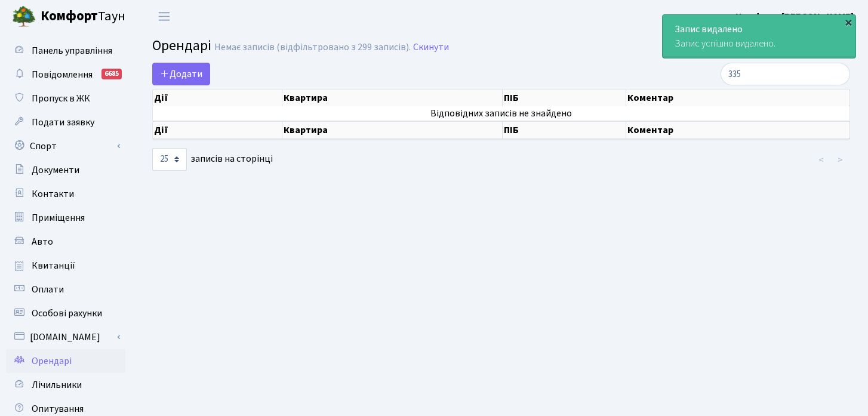 The image size is (868, 416). What do you see at coordinates (43, 242) in the screenshot?
I see `span: Авто` at bounding box center [43, 242].